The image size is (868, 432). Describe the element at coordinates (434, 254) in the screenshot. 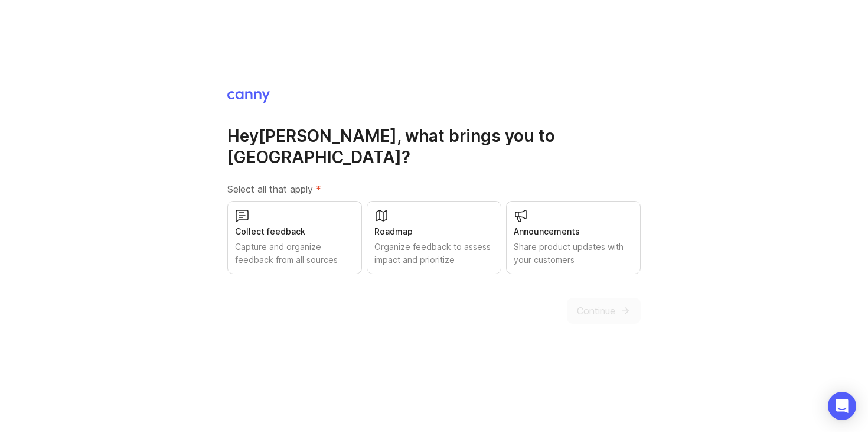

I see `div: Organize feedback to assess impact and prioritize` at that location.